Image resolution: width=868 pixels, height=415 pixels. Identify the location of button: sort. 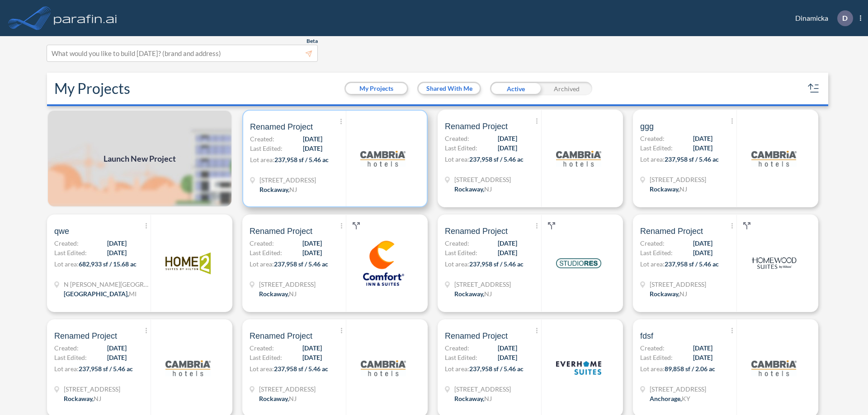
(814, 89).